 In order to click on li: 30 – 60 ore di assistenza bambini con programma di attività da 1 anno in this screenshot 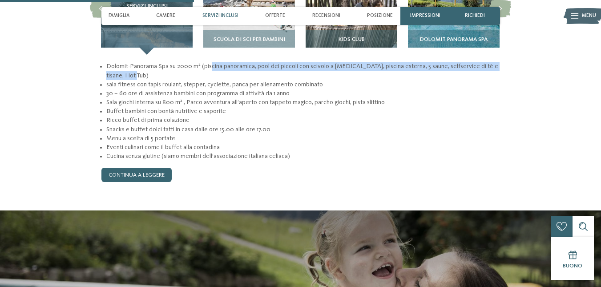, I will do `click(303, 93)`.